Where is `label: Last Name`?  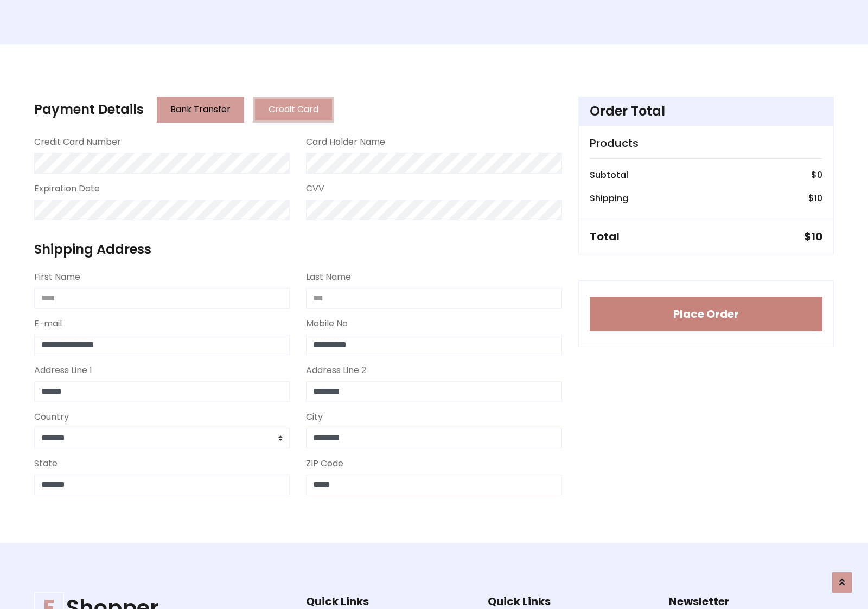 label: Last Name is located at coordinates (328, 277).